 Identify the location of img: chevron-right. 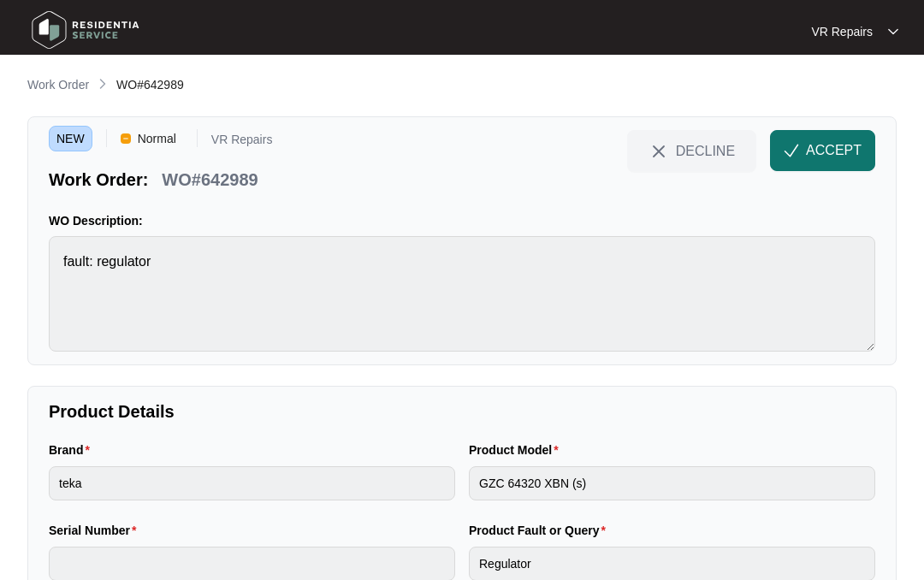
(103, 84).